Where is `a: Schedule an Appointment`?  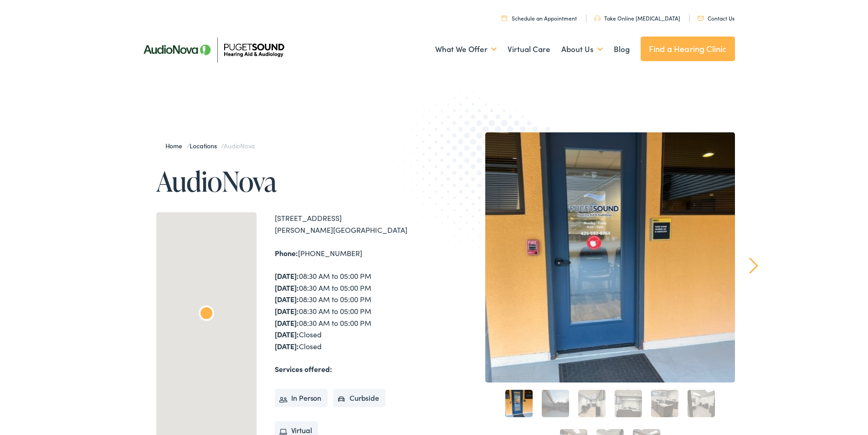 a: Schedule an Appointment is located at coordinates (540, 18).